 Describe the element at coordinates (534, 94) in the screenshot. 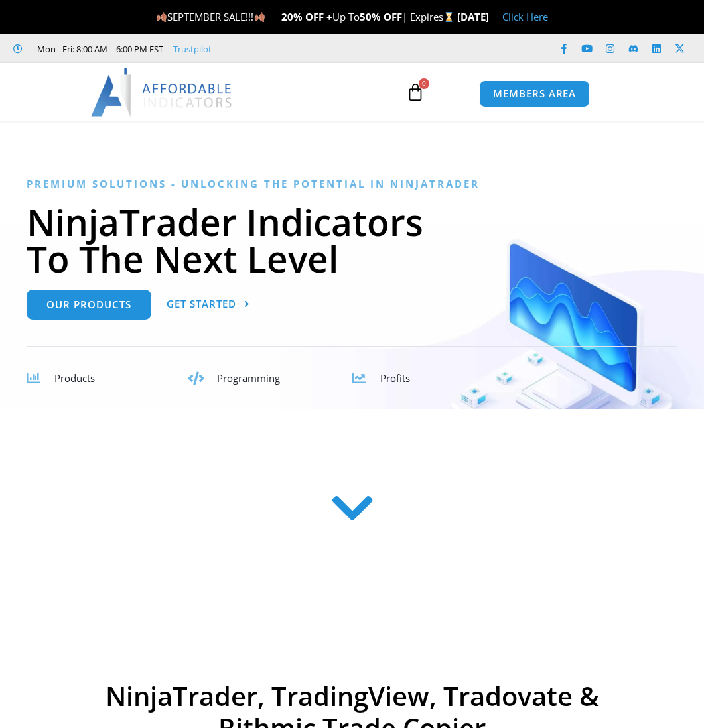

I see `a: MEMBERS AREA` at that location.